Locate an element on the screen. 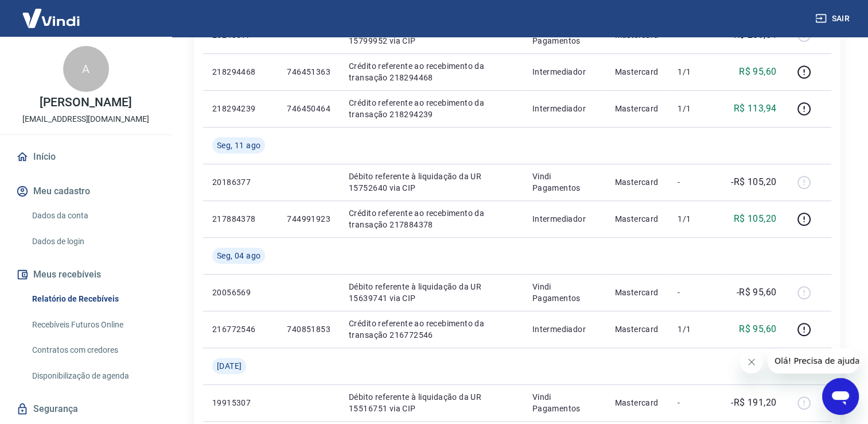 This screenshot has width=868, height=424. p: R$ 113,94 is located at coordinates (755, 108).